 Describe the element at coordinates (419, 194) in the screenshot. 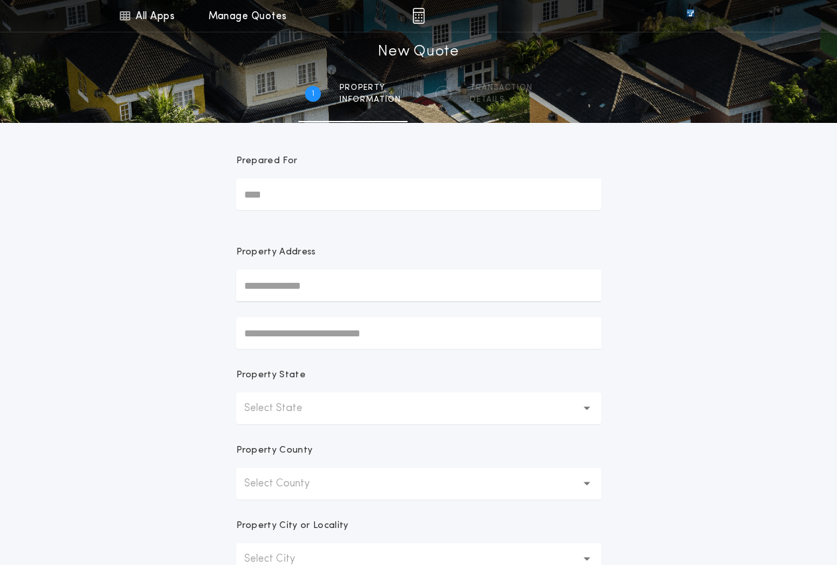

I see `input: Prepared For` at that location.